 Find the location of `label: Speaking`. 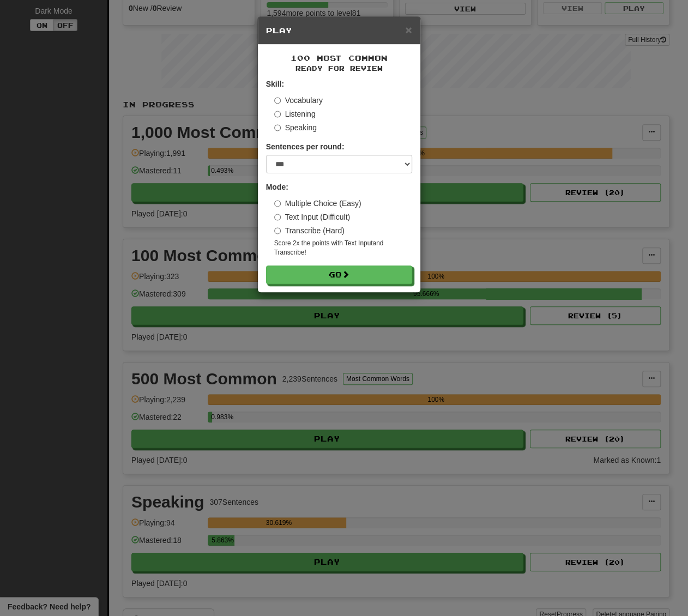

label: Speaking is located at coordinates (296, 127).